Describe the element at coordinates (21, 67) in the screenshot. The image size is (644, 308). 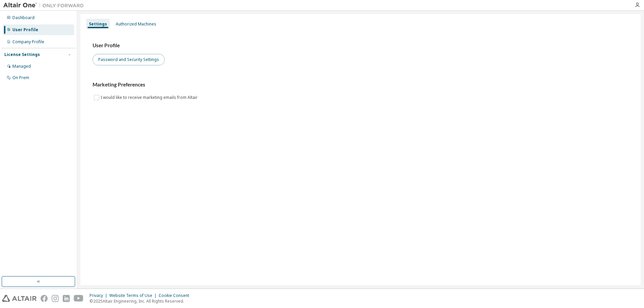
I see `div: Managed` at that location.